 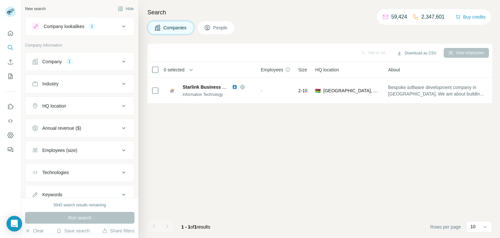 I want to click on span: About, so click(x=394, y=70).